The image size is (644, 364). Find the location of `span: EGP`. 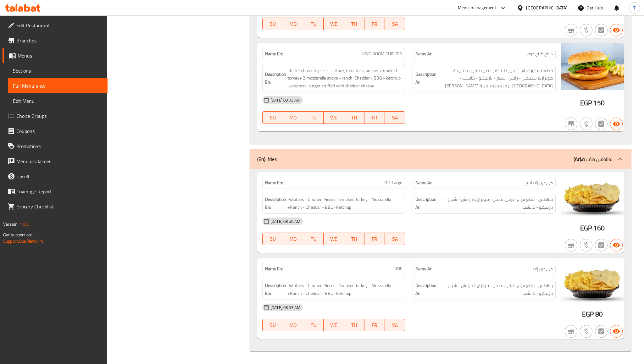

span: EGP is located at coordinates (588, 314).